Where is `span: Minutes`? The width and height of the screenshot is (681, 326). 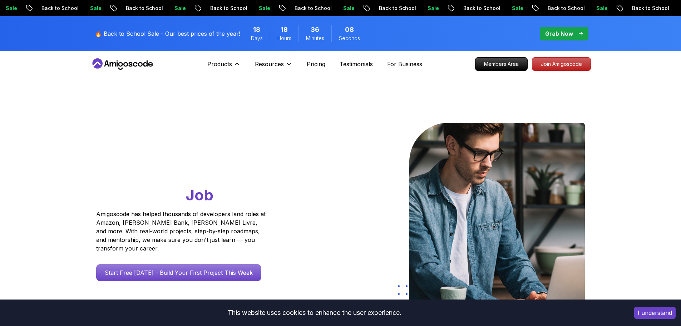
span: Minutes is located at coordinates (315, 38).